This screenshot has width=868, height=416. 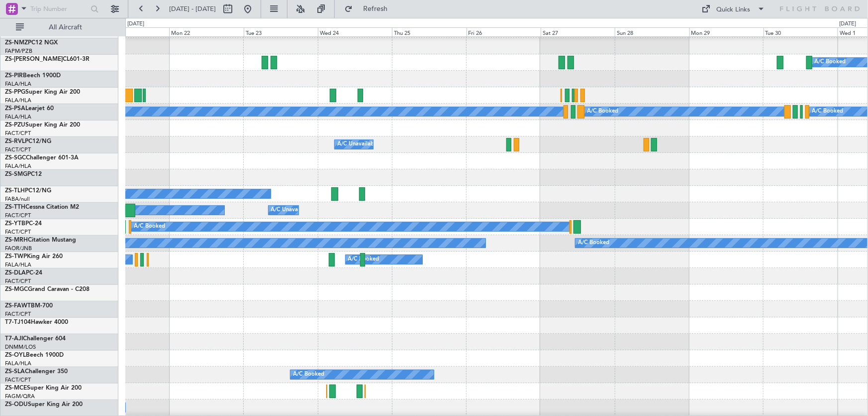 I want to click on span: T7-AJI, so click(x=14, y=339).